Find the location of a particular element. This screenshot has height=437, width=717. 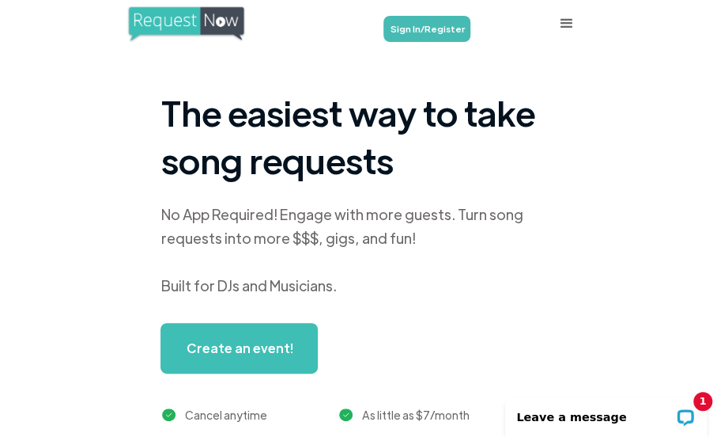

p: Leave a message is located at coordinates (100, 30).